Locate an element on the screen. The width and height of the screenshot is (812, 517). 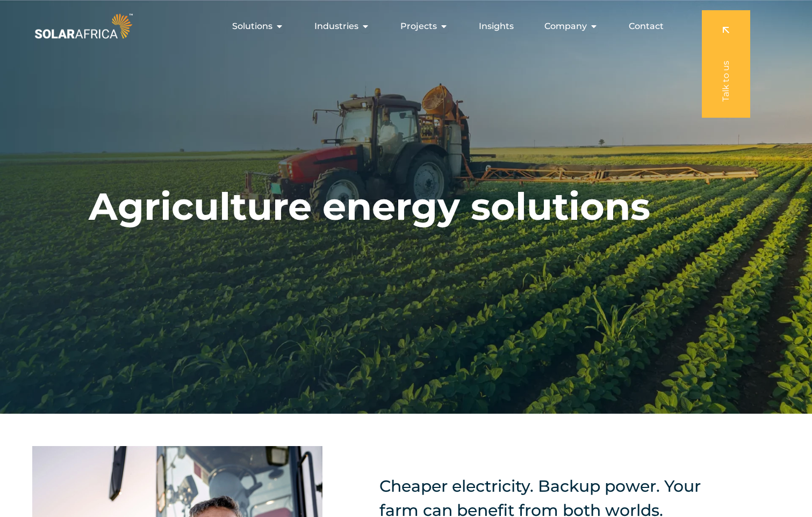
span: Projects is located at coordinates (419, 26).